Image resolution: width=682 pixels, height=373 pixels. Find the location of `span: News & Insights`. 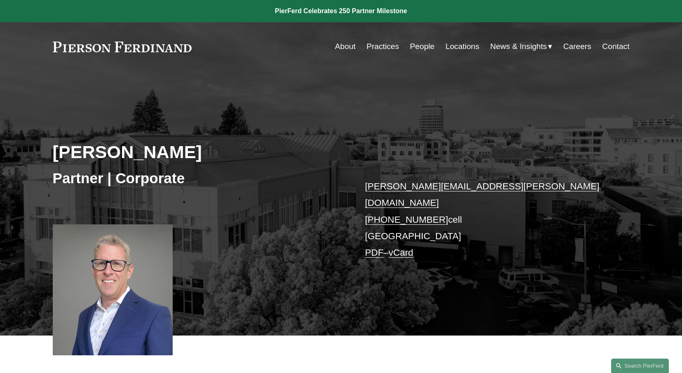

span: News & Insights is located at coordinates (519, 47).